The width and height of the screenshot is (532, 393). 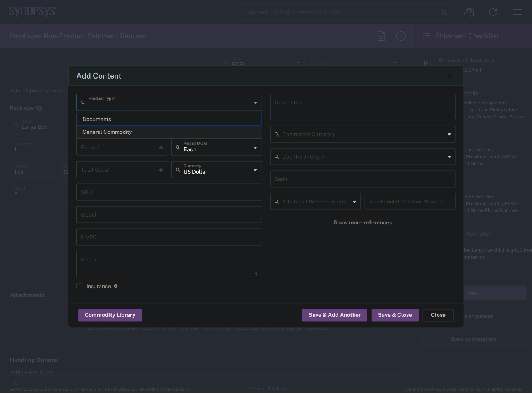 What do you see at coordinates (99, 76) in the screenshot?
I see `h4: Add Content` at bounding box center [99, 76].